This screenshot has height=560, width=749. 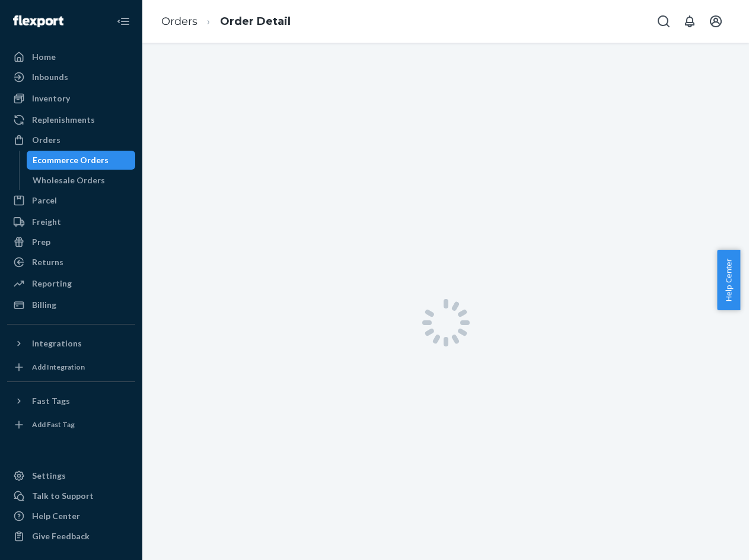 I want to click on a: Help Center, so click(x=71, y=516).